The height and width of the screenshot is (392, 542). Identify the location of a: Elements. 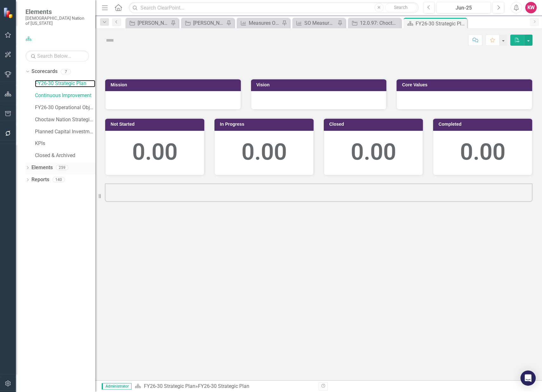
(42, 168).